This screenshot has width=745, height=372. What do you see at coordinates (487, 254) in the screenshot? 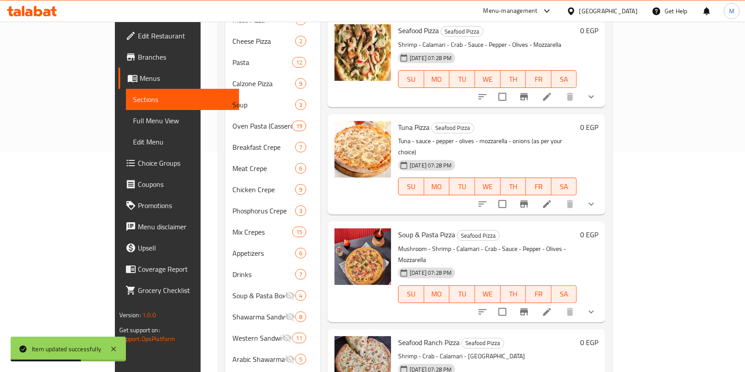
I see `p: Mushroom - Shrimp - Calamari - Crab - Sauce - Pepper - Olives - Mozzarella` at bounding box center [487, 254].